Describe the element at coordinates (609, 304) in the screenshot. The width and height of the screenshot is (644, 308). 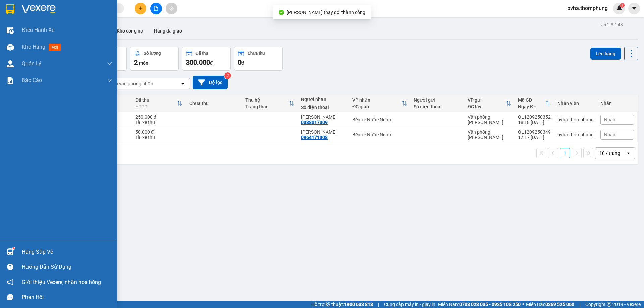
I see `span: copyright` at that location.